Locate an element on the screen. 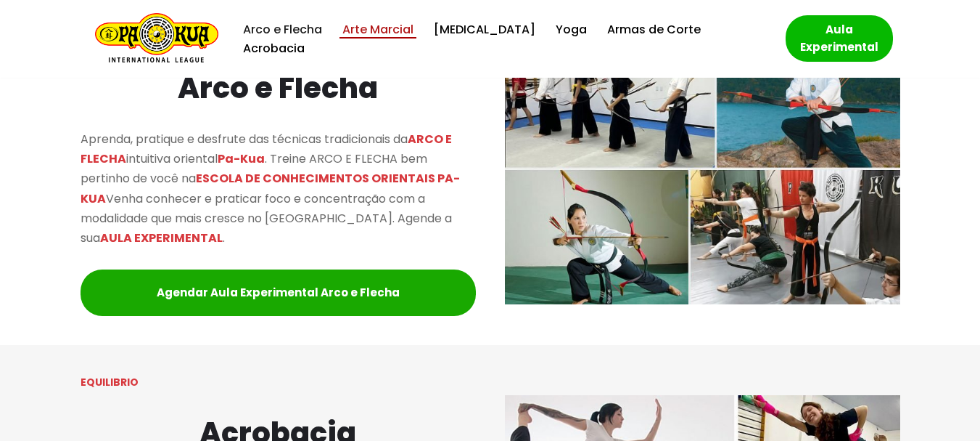 The height and width of the screenshot is (441, 980). mark: ESCOLA DE CONHECIMENTOS ORIENTAIS PA-KUA is located at coordinates (270, 188).